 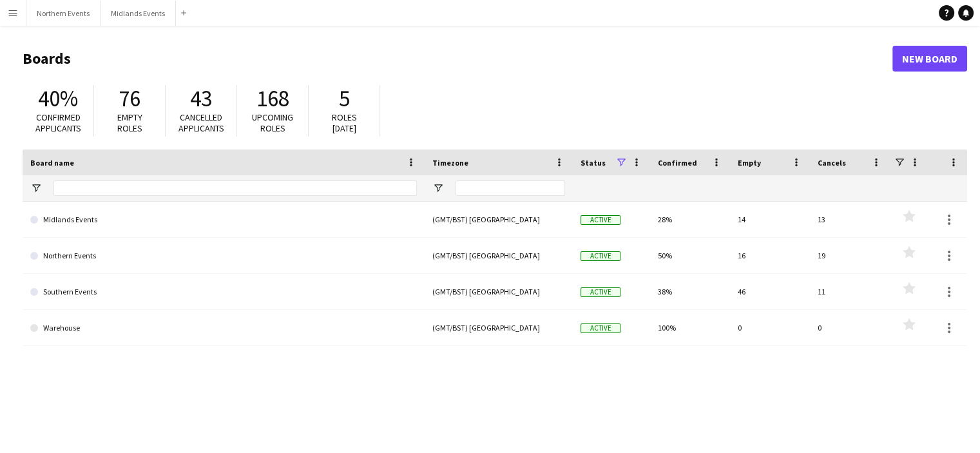 I want to click on div: 100%, so click(x=690, y=328).